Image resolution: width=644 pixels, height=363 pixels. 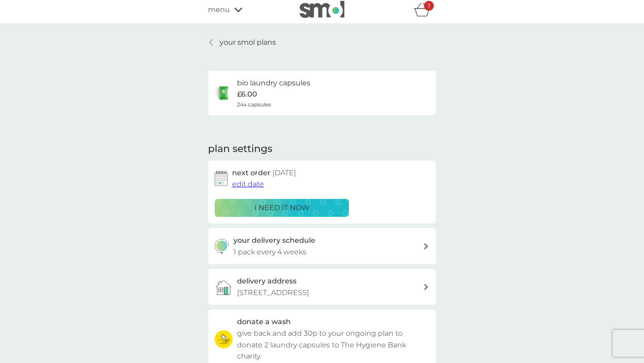 What do you see at coordinates (270, 252) in the screenshot?
I see `p: 1 pack every 4 weeks` at bounding box center [270, 252].